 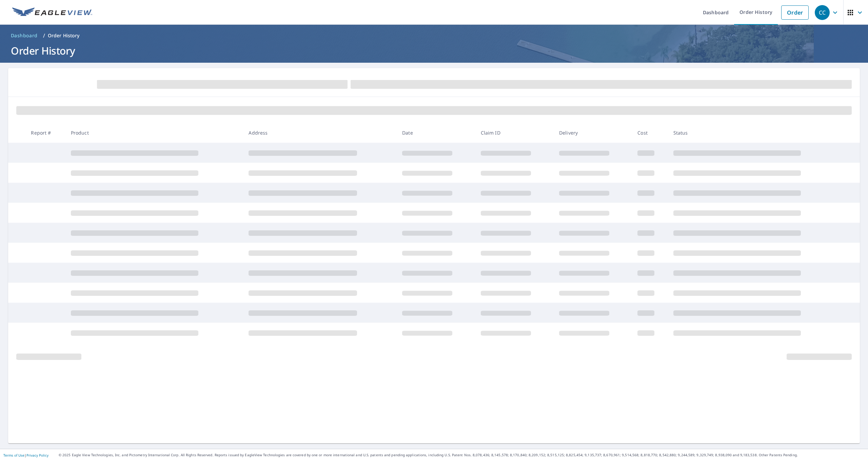 I want to click on a: Terms of Use, so click(x=14, y=455).